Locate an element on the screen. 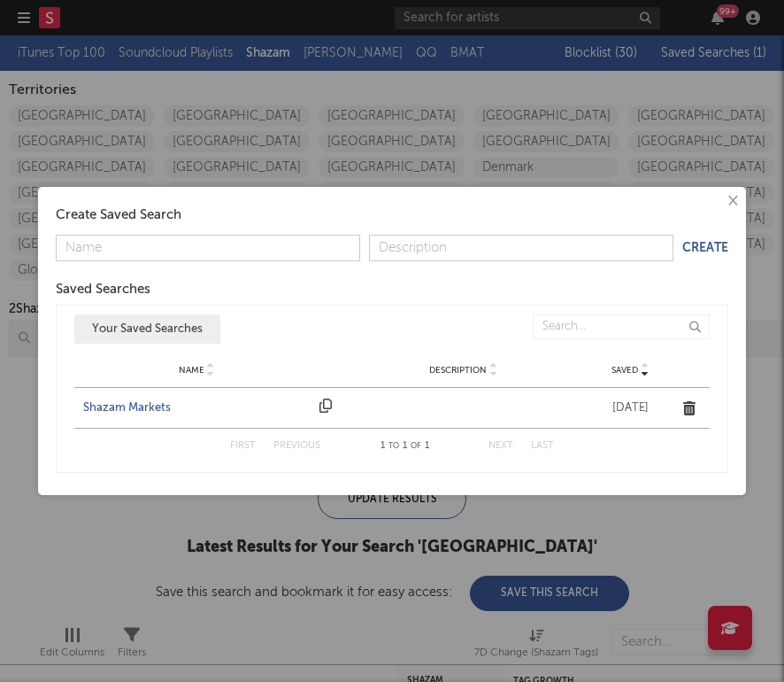  span: to is located at coordinates (394, 446).